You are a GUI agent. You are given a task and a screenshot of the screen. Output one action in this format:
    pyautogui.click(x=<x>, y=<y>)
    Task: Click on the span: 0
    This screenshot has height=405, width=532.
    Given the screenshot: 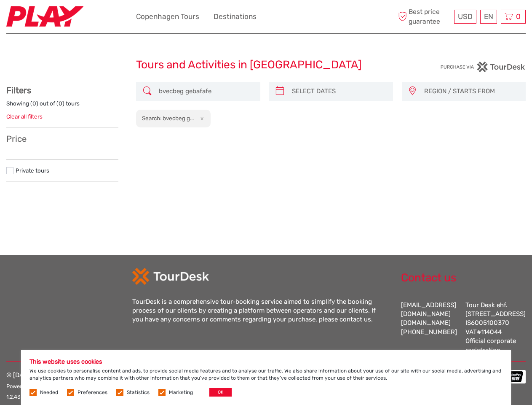 What is the action you would take?
    pyautogui.click(x=518, y=16)
    